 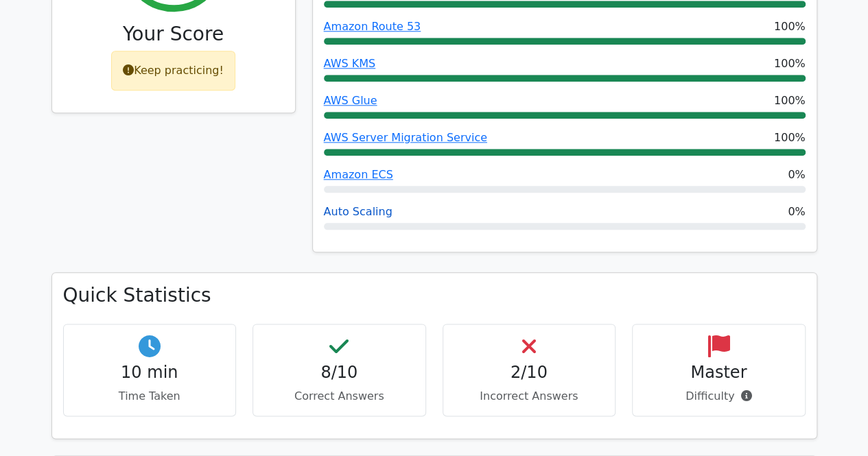 What do you see at coordinates (174, 34) in the screenshot?
I see `h3: Your Score` at bounding box center [174, 34].